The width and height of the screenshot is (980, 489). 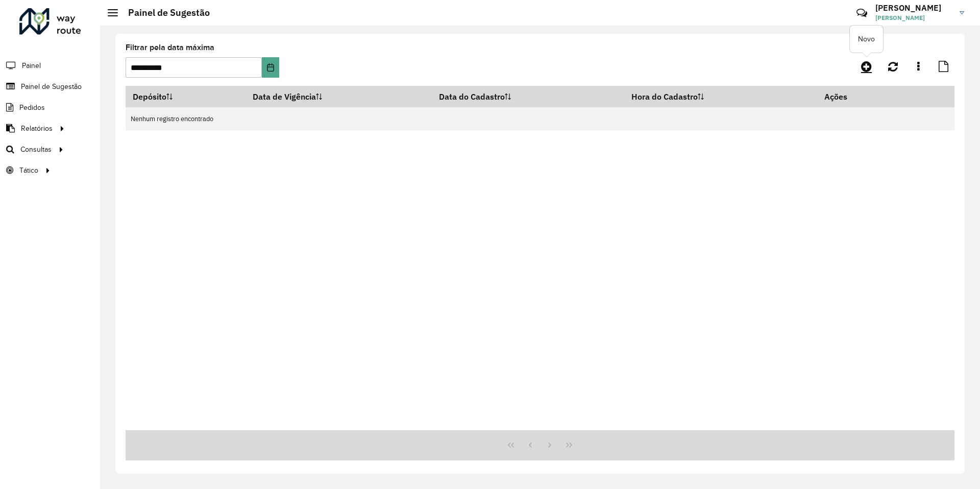 What do you see at coordinates (170, 47) in the screenshot?
I see `label: Filtrar pela data máxima` at bounding box center [170, 47].